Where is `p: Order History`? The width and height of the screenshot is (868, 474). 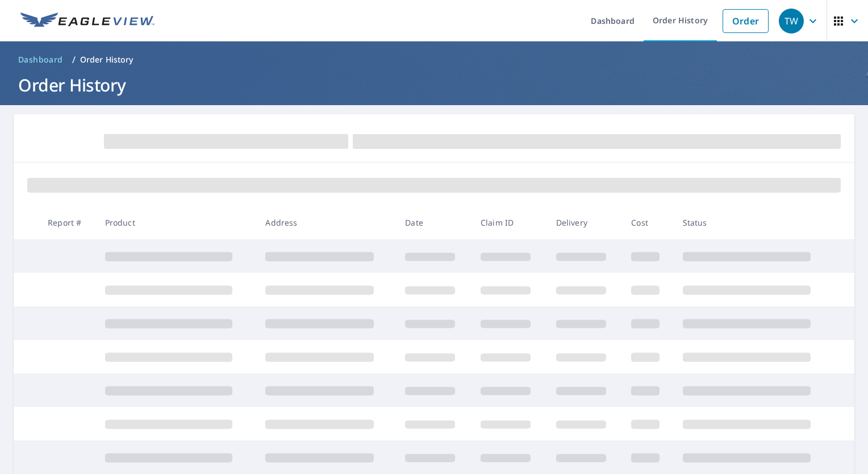
p: Order History is located at coordinates (107, 60).